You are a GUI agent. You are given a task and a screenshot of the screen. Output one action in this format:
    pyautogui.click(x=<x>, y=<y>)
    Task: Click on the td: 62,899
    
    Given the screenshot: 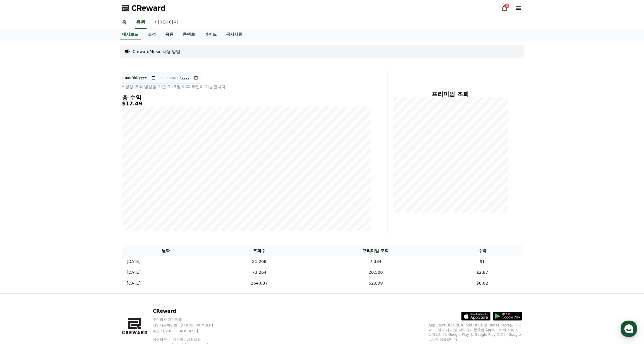 What is the action you would take?
    pyautogui.click(x=376, y=283)
    